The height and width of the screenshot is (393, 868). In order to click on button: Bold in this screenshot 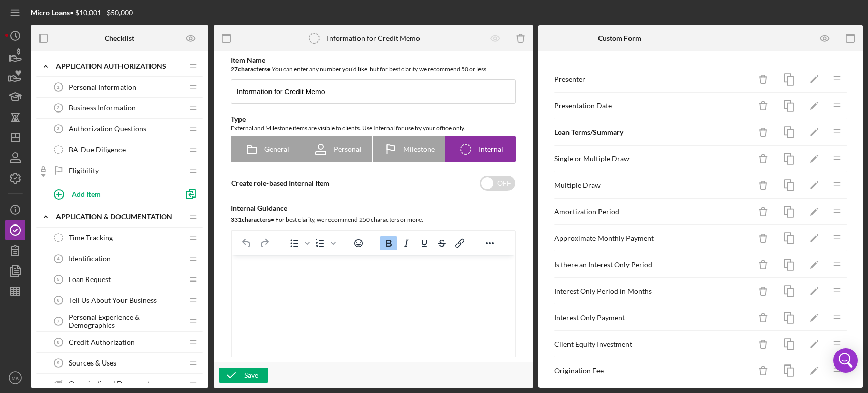, I will do `click(388, 244)`.